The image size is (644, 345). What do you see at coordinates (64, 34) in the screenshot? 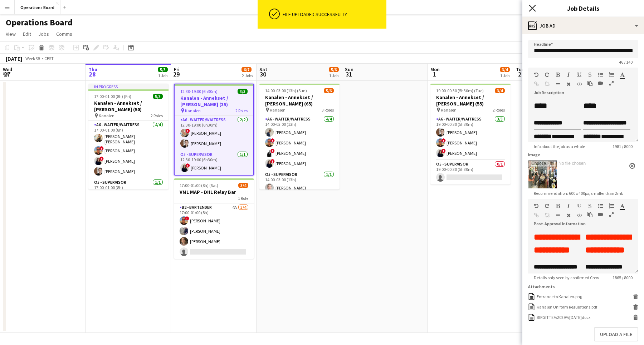
I see `a: Comms` at bounding box center [64, 34].